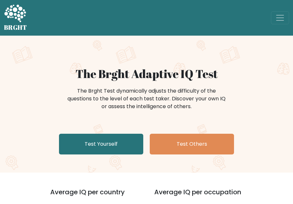  What do you see at coordinates (192, 144) in the screenshot?
I see `a: Test Others` at bounding box center [192, 144].